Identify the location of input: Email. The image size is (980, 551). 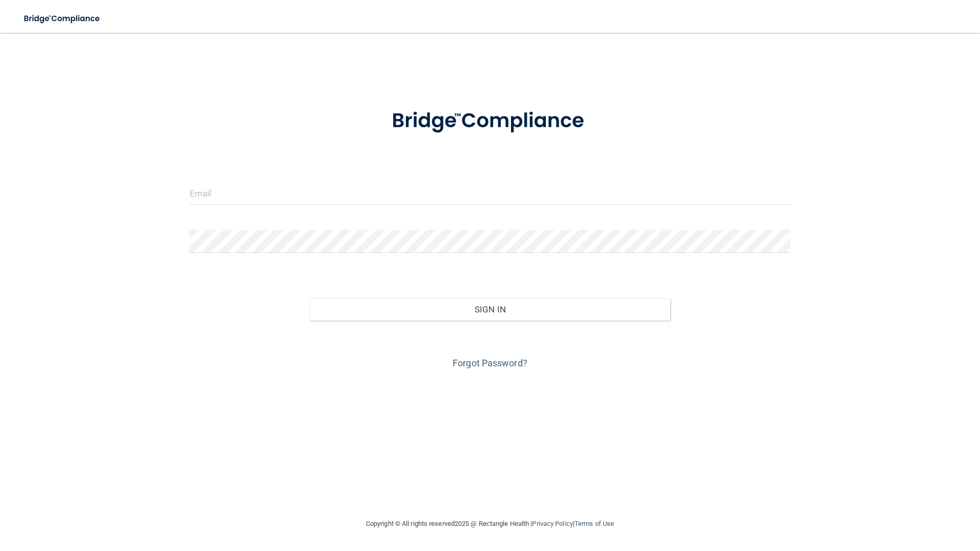
(490, 193).